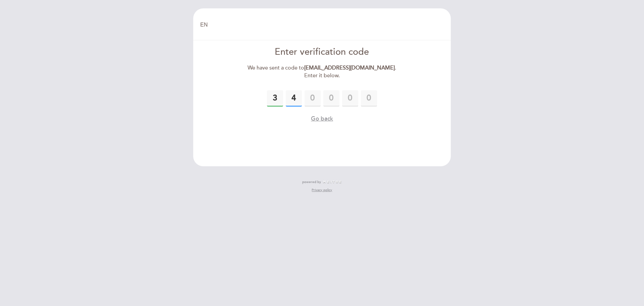 The height and width of the screenshot is (306, 644). I want to click on span: powered by, so click(312, 182).